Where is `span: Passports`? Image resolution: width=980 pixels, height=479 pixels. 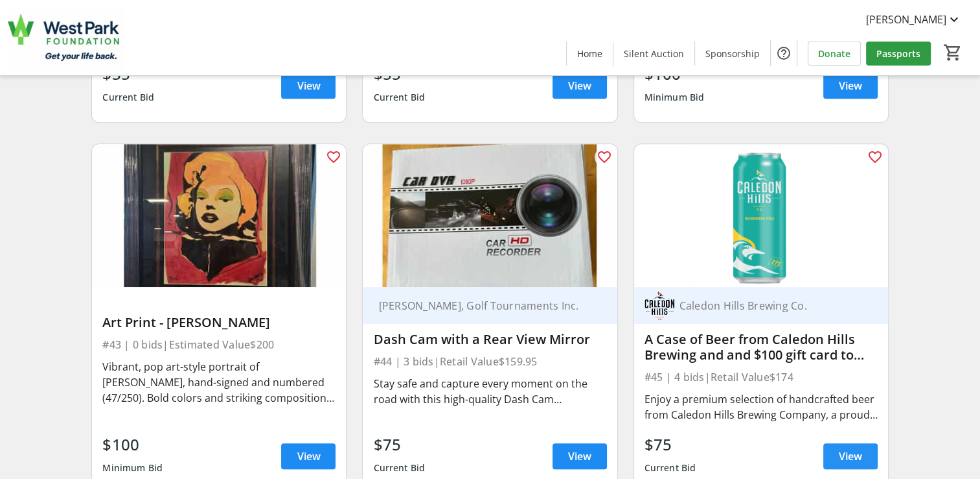 span: Passports is located at coordinates (899, 53).